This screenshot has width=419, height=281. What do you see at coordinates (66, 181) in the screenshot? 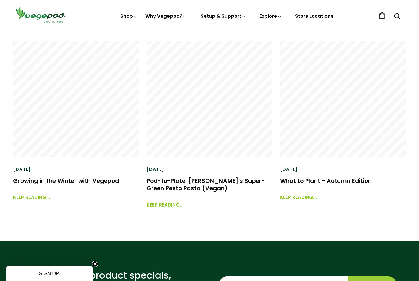
I see `a: Growing in the Winter with Vegepod` at bounding box center [66, 181].